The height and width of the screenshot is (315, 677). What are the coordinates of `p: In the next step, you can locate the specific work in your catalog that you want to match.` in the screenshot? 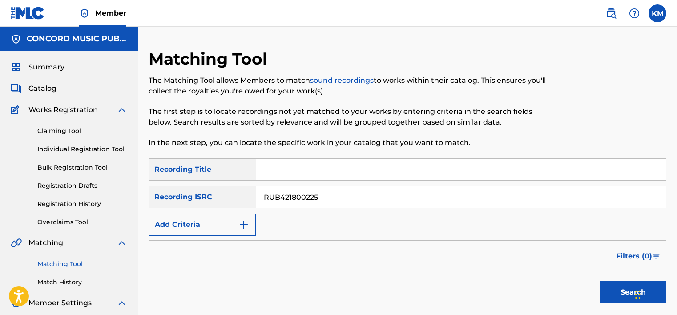 It's located at (348, 143).